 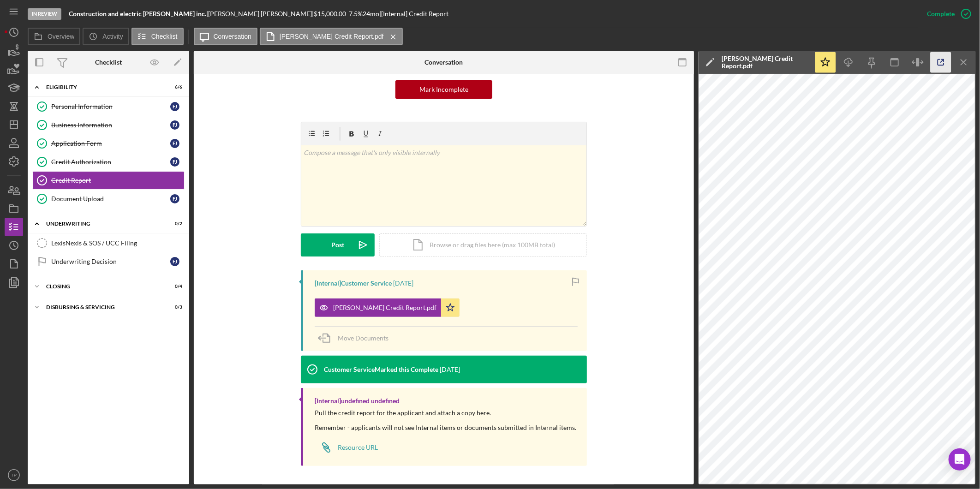 What do you see at coordinates (14, 475) in the screenshot?
I see `button: TP` at bounding box center [14, 475].